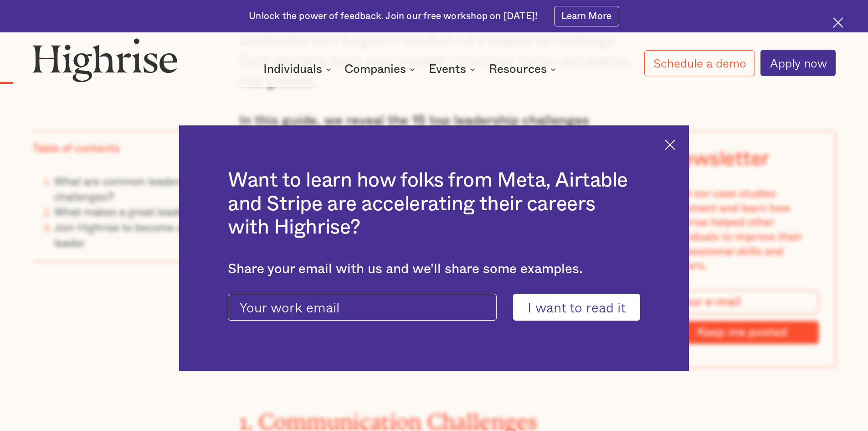 The width and height of the screenshot is (868, 431). What do you see at coordinates (700, 63) in the screenshot?
I see `a: Schedule a demo` at bounding box center [700, 63].